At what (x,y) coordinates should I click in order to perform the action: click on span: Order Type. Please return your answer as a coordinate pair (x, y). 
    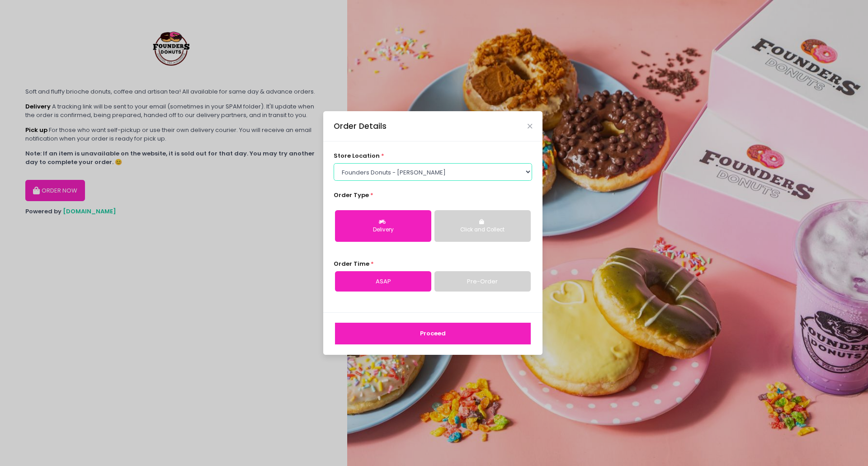
    Looking at the image, I should click on (352, 195).